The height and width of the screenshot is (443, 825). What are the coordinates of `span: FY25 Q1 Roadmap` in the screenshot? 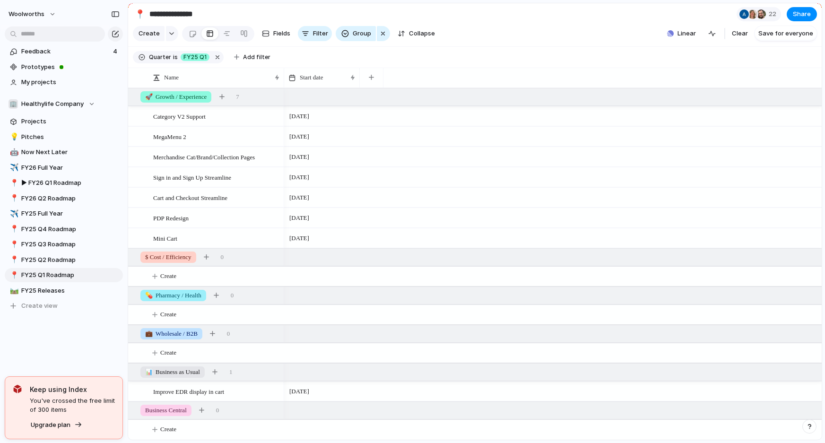 It's located at (70, 275).